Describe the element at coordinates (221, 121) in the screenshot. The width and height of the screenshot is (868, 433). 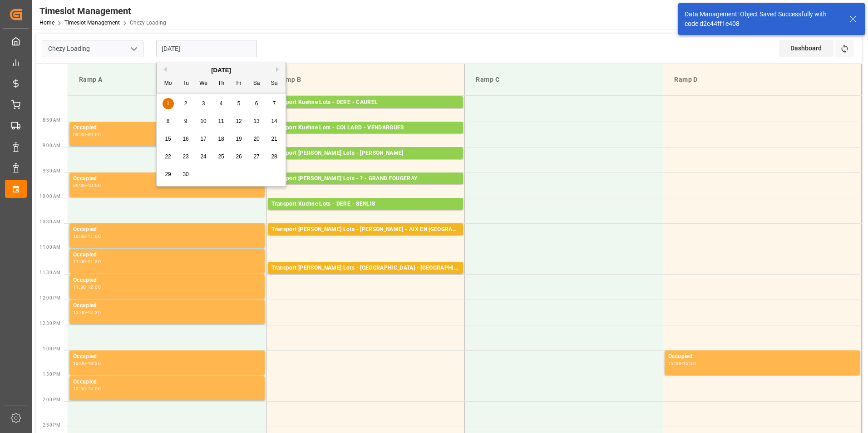
I see `div: Choose Thursday, September 11th, 2025` at that location.